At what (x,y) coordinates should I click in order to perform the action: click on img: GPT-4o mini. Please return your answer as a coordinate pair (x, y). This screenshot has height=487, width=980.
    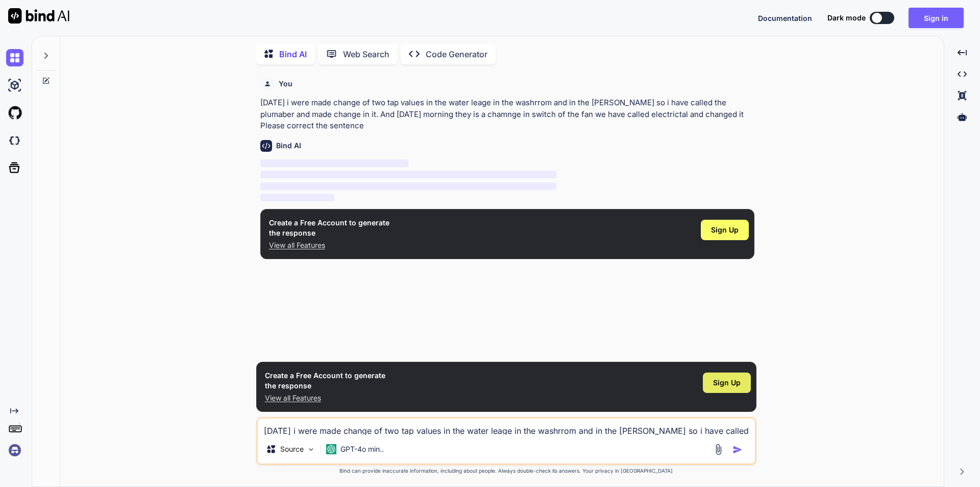
    Looking at the image, I should click on (331, 449).